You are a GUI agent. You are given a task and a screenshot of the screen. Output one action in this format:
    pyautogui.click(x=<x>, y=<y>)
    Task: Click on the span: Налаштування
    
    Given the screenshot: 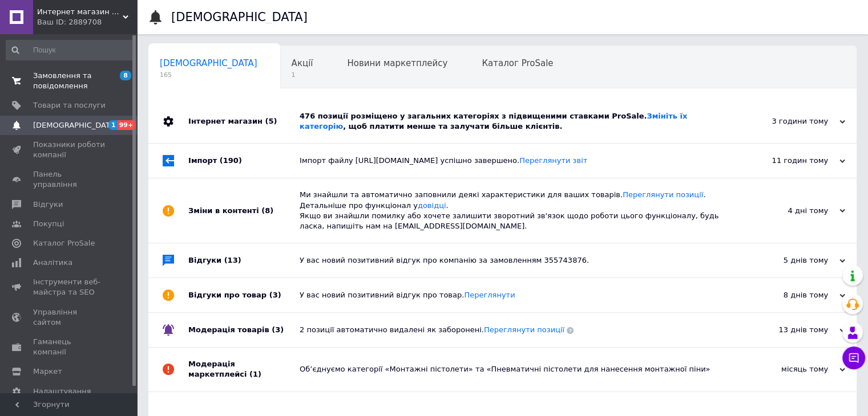 What is the action you would take?
    pyautogui.click(x=62, y=391)
    